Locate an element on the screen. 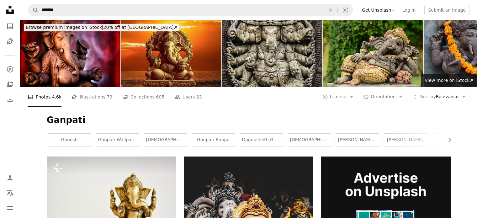  span: Orientation is located at coordinates (383, 97).